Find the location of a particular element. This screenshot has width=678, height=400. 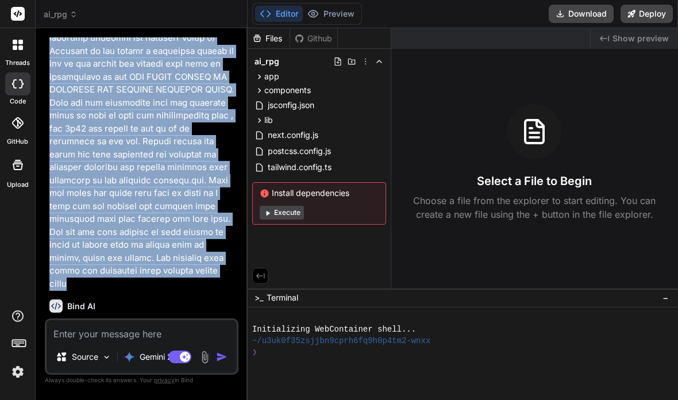

span: Terminal is located at coordinates (282, 298).